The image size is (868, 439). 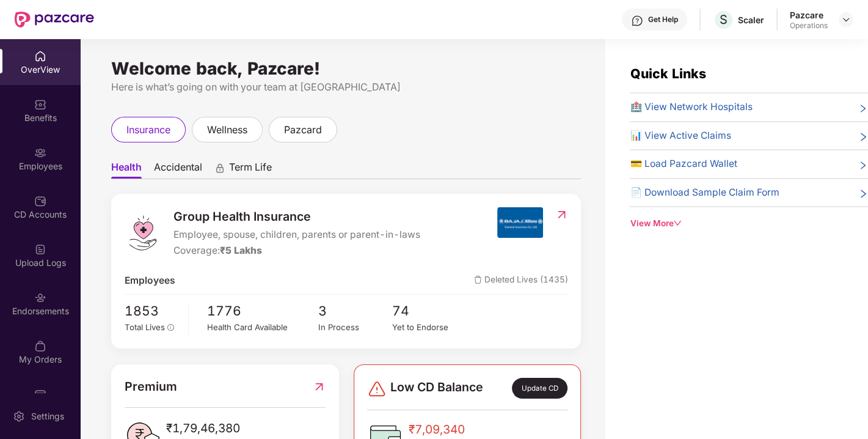 I want to click on img: svg+xml;base64,PHN2ZyBpZD0iRGFuZ2VyLTMyeDMyIiB4bWxucz0iaHR0cDovL3d3dy53My5vcmcvMjAwMC9zdmciIHdpZH..., so click(x=377, y=389).